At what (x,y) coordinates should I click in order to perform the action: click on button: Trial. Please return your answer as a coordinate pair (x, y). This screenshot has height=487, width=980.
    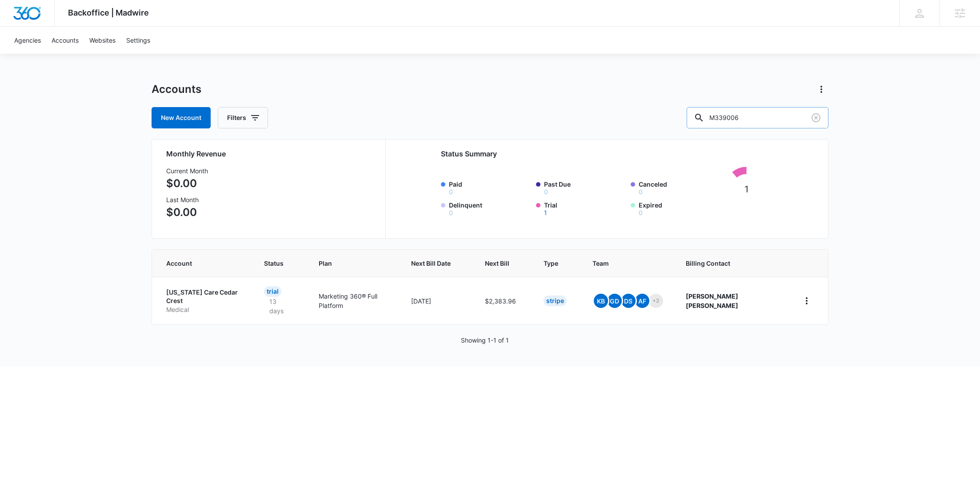
    Looking at the image, I should click on (545, 213).